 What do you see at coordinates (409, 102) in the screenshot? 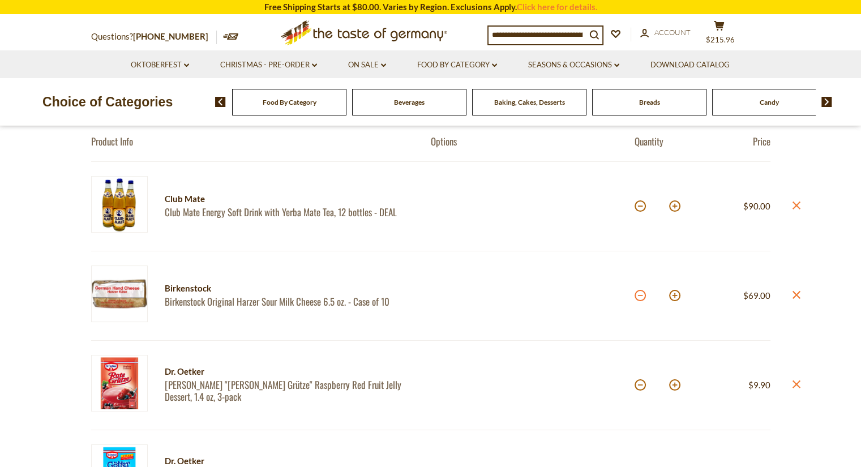
I see `a: Beverages` at bounding box center [409, 102].